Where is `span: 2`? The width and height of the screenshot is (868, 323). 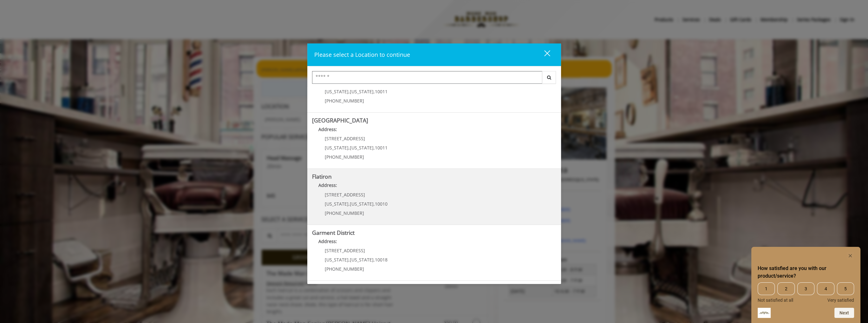 span: 2 is located at coordinates (786, 288).